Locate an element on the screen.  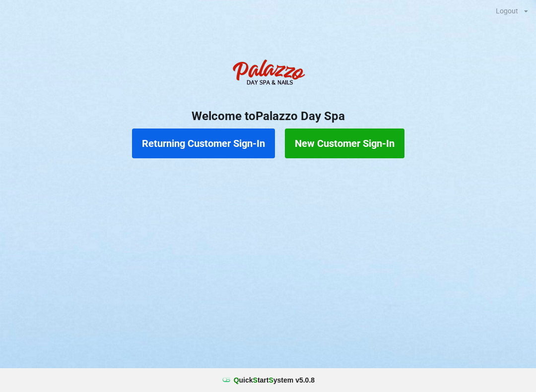
img: favicon.ico is located at coordinates (227, 380).